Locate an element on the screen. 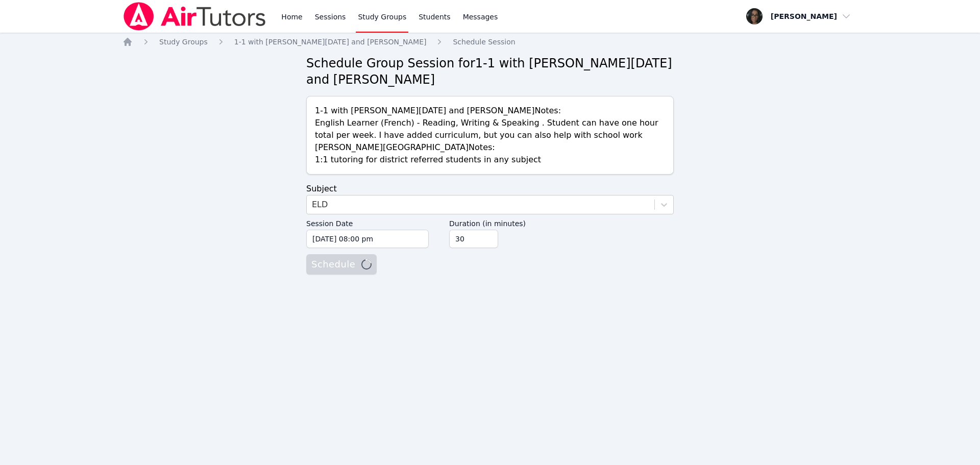 The width and height of the screenshot is (980, 465). button: Schedule is located at coordinates (341, 264).